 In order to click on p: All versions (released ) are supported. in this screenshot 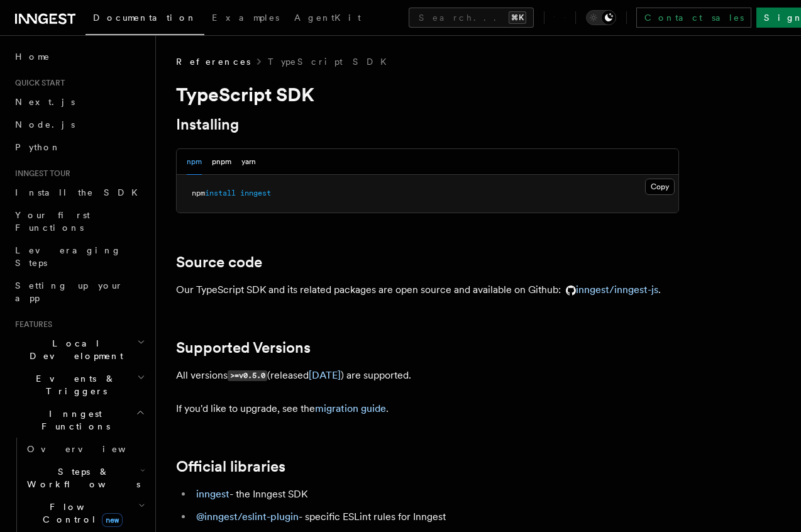, I will do `click(428, 375)`.